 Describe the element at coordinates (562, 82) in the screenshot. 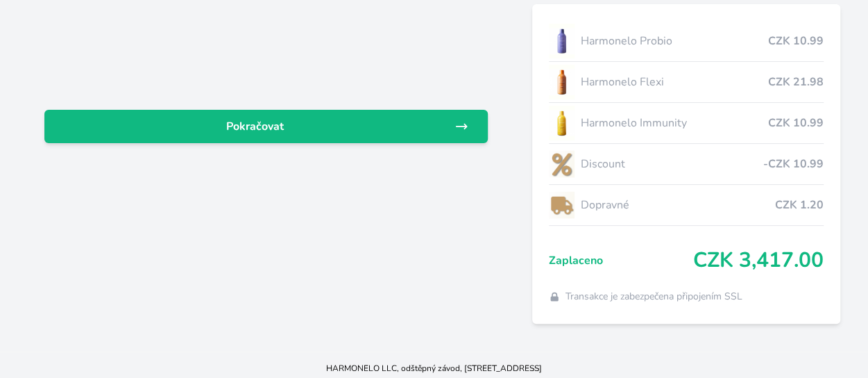

I see `img: CLEAN_FLEXI_se_stinem_x-hi_(1)-lo.jpg` at that location.